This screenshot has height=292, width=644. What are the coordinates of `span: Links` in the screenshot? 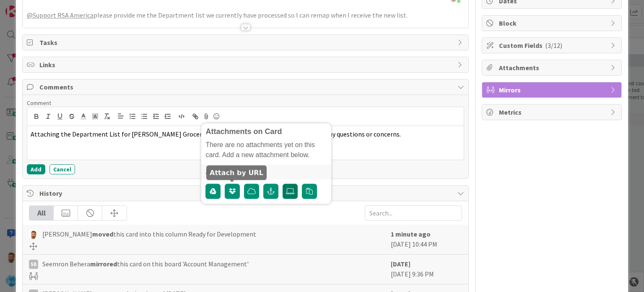 It's located at (246, 65).